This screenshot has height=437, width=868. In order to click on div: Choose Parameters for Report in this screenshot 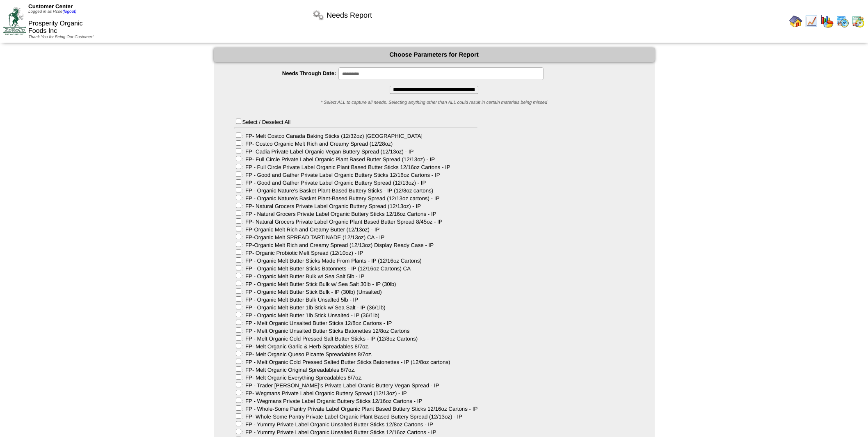, I will do `click(434, 54)`.